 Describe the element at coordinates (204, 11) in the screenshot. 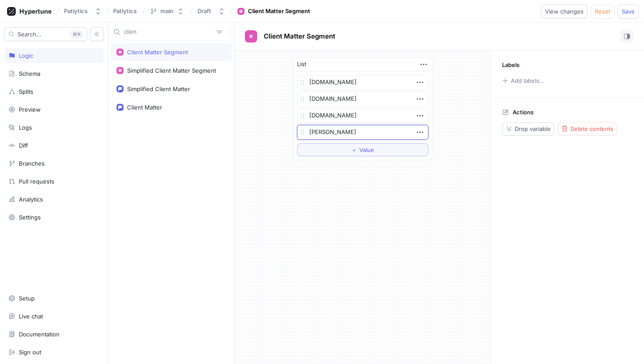

I see `div: Draft` at that location.